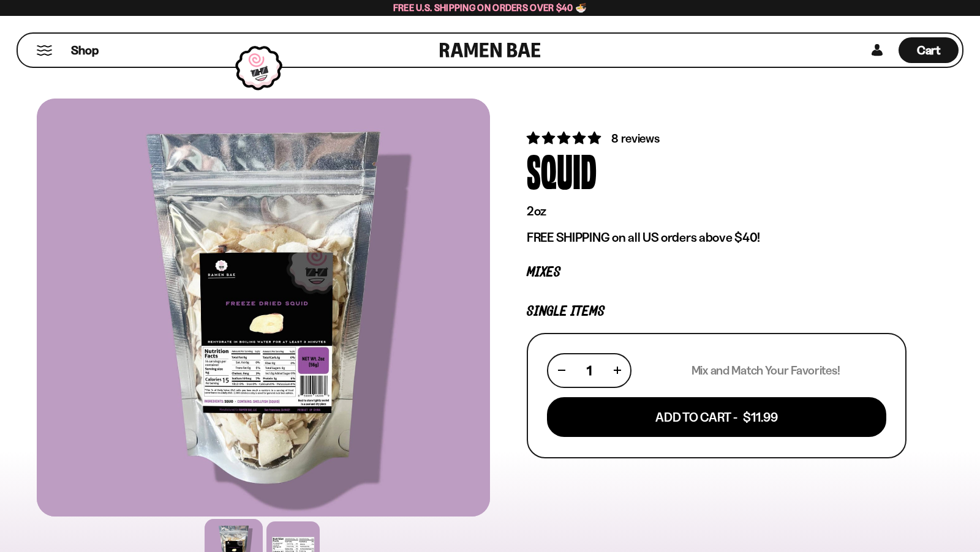  Describe the element at coordinates (717, 311) in the screenshot. I see `p: Single Items` at that location.